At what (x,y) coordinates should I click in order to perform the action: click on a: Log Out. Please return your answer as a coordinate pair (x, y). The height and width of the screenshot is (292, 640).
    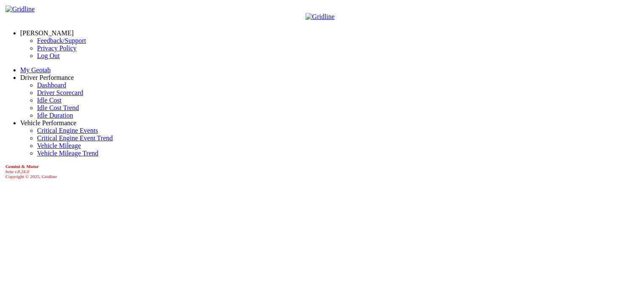
    Looking at the image, I should click on (48, 56).